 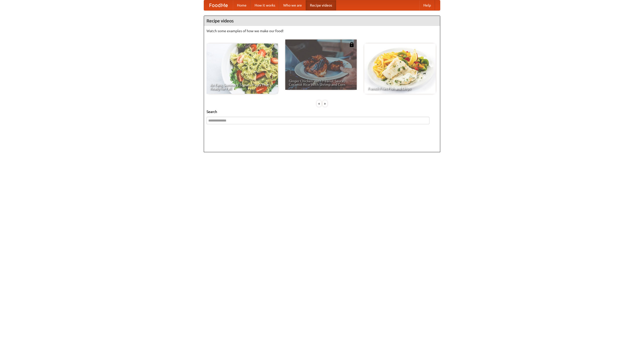 What do you see at coordinates (293, 5) in the screenshot?
I see `a: Who we are` at bounding box center [293, 5].